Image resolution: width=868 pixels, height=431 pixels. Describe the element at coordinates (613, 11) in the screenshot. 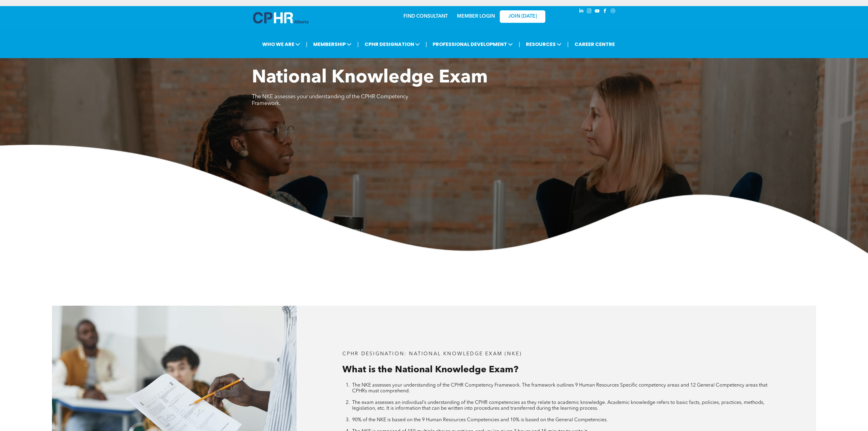

I see `a: Social network` at that location.